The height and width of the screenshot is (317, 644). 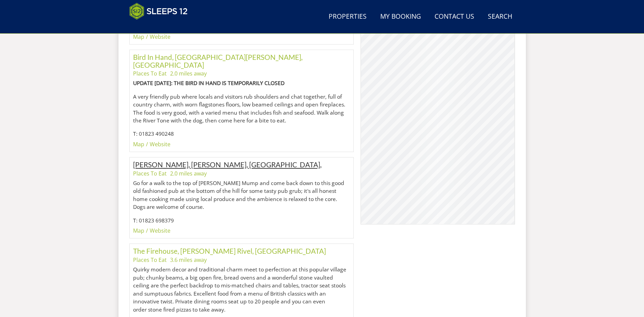 What do you see at coordinates (242, 108) in the screenshot?
I see `p: A very friendly pub where locals and visitors rub shoulders and chat together, full of country ch...` at bounding box center [242, 108].